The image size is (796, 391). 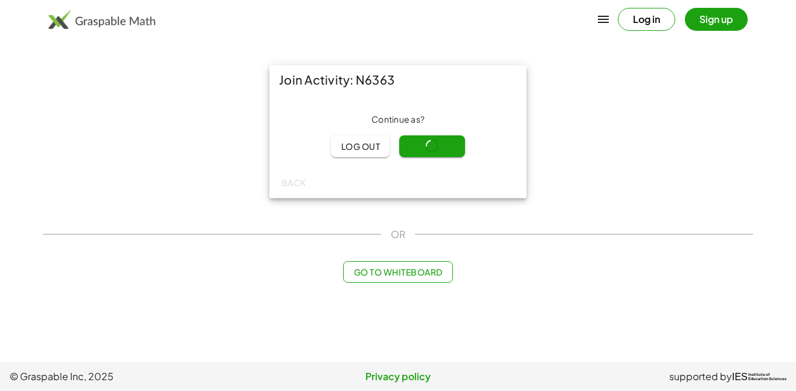 I want to click on span: Institute of Education Sciences, so click(x=767, y=377).